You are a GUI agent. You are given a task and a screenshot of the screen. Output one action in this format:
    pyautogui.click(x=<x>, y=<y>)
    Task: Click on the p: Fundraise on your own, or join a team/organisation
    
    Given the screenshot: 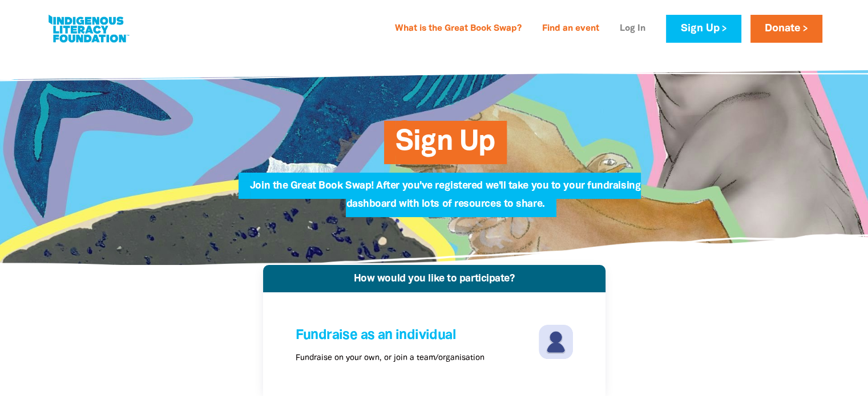 What is the action you would take?
    pyautogui.click(x=390, y=358)
    